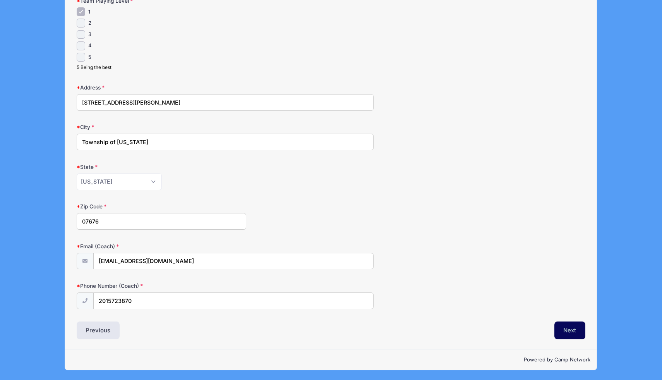 The width and height of the screenshot is (662, 380). What do you see at coordinates (570, 330) in the screenshot?
I see `button: Next` at bounding box center [570, 330].